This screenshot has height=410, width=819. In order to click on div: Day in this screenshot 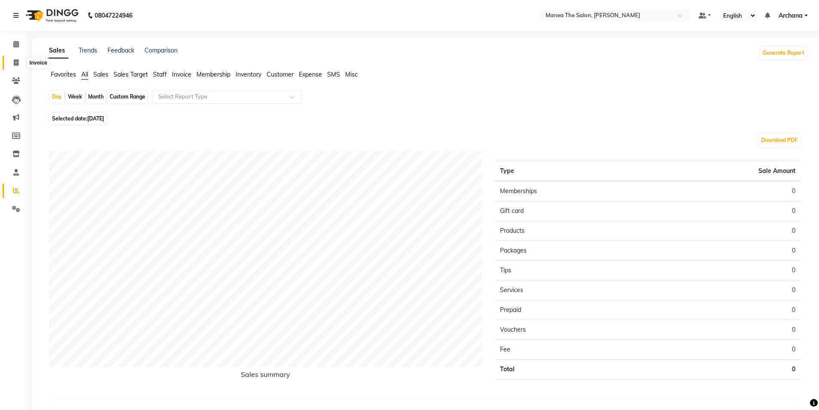, I will do `click(57, 97)`.